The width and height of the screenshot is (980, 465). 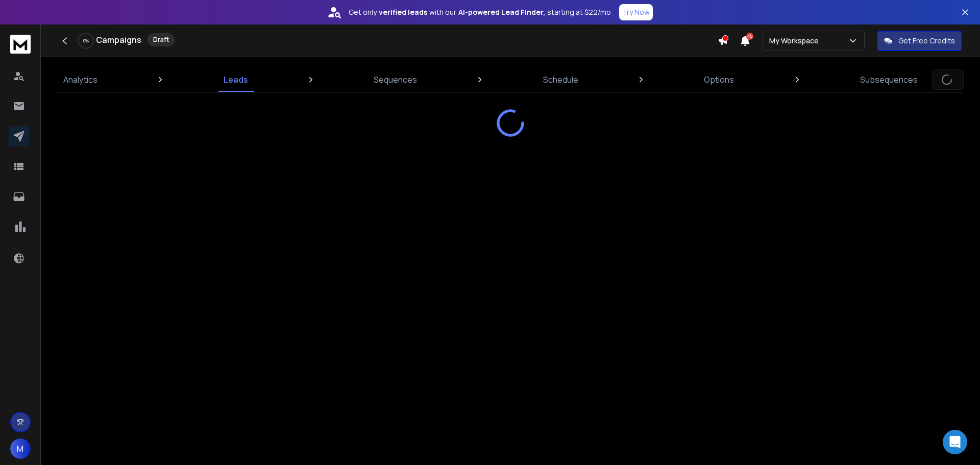 What do you see at coordinates (80, 80) in the screenshot?
I see `p: Analytics` at bounding box center [80, 80].